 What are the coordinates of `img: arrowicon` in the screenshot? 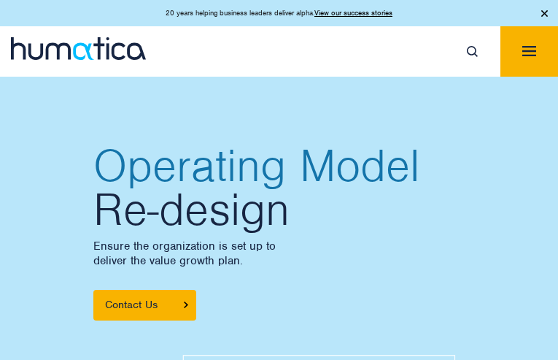 It's located at (186, 304).